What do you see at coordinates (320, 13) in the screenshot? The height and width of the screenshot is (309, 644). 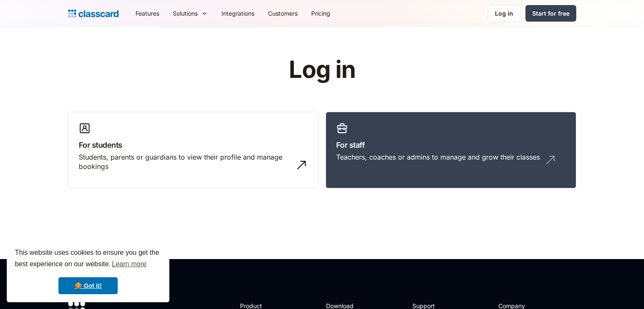 I see `a: Pricing` at bounding box center [320, 13].